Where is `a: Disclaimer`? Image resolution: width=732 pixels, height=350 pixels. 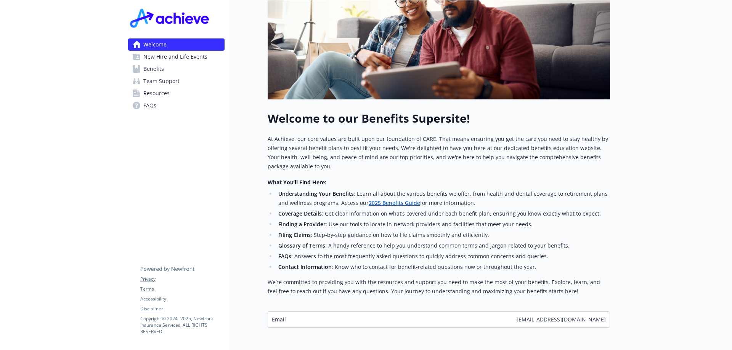 a: Disclaimer is located at coordinates (182, 309).